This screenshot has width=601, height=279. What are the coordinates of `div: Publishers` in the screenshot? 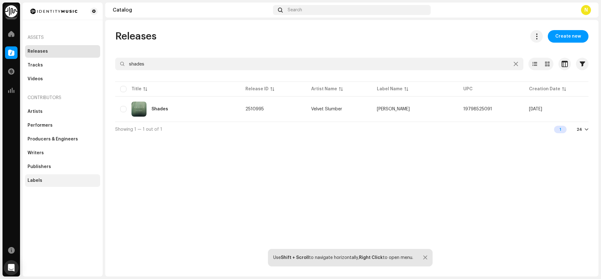 It's located at (39, 166).